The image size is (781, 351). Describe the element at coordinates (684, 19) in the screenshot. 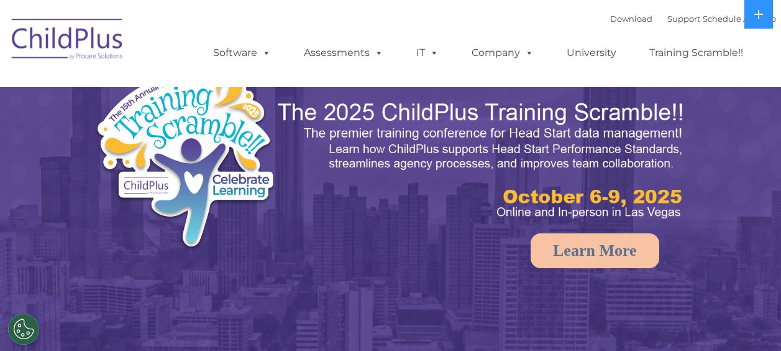

I see `a: Support` at that location.